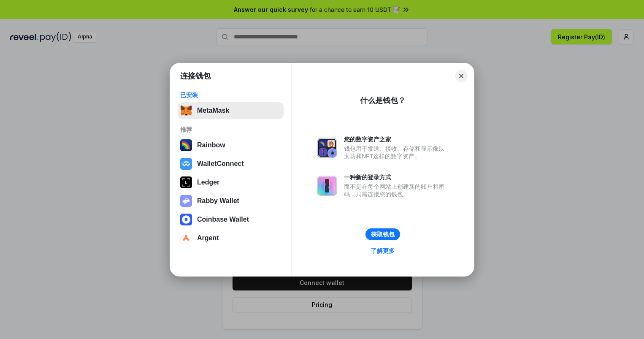 The image size is (644, 339). Describe the element at coordinates (223, 220) in the screenshot. I see `div: Coinbase Wallet` at that location.